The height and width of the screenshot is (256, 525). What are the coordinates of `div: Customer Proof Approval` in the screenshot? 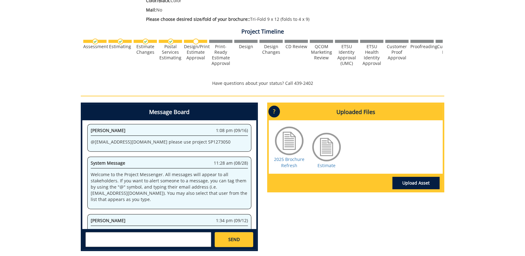 It's located at (396, 52).